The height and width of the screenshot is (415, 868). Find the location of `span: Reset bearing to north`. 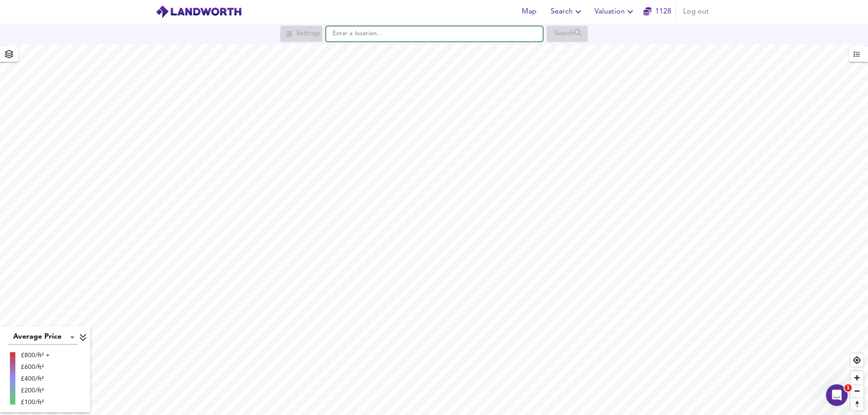

span: Reset bearing to north is located at coordinates (856, 404).